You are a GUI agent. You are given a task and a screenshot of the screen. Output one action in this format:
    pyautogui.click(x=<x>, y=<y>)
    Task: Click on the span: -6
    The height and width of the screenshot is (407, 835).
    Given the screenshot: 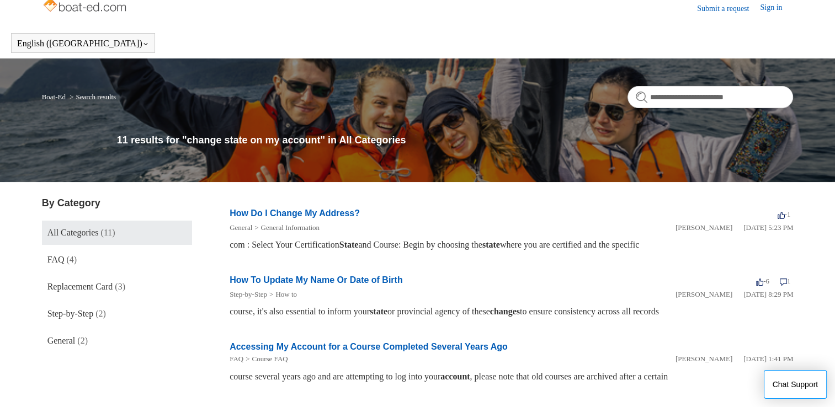 What is the action you would take?
    pyautogui.click(x=763, y=281)
    